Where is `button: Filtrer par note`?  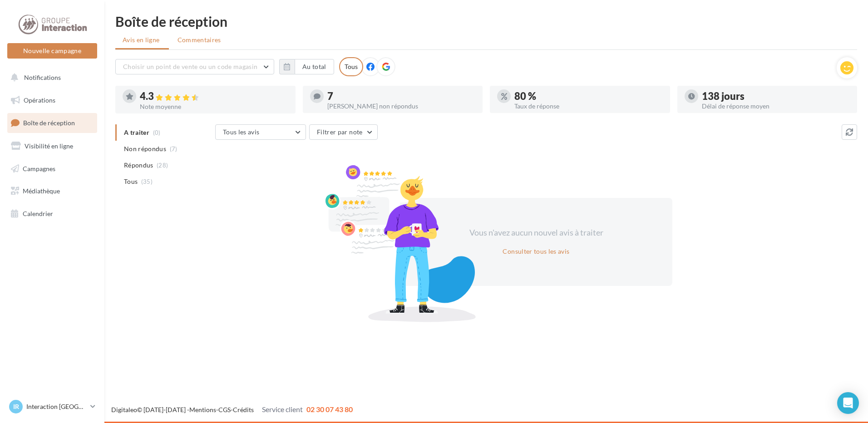 button: Filtrer par note is located at coordinates (343, 132).